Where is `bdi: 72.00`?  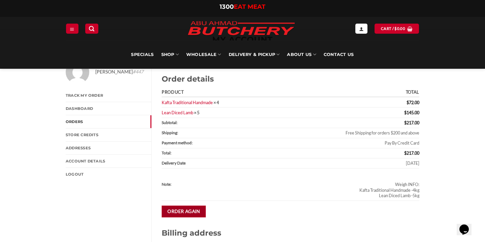 bdi: 72.00 is located at coordinates (413, 102).